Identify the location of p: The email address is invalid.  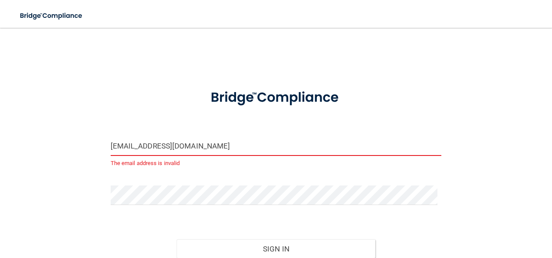
(276, 163).